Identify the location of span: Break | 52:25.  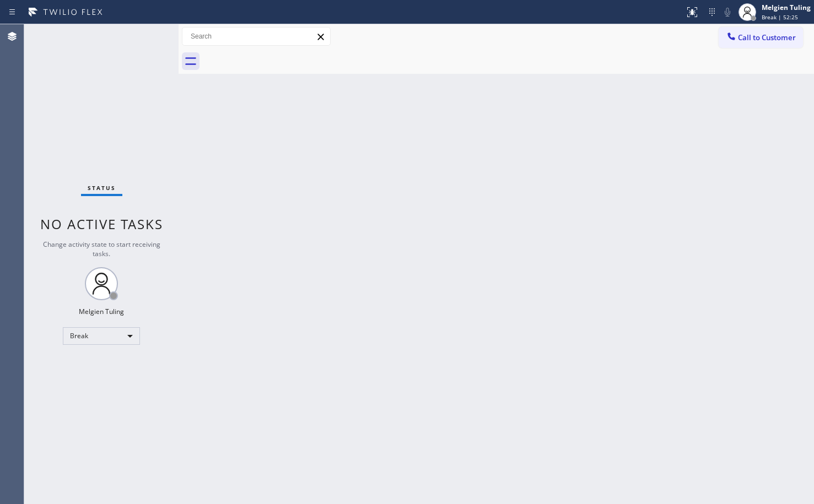
(780, 17).